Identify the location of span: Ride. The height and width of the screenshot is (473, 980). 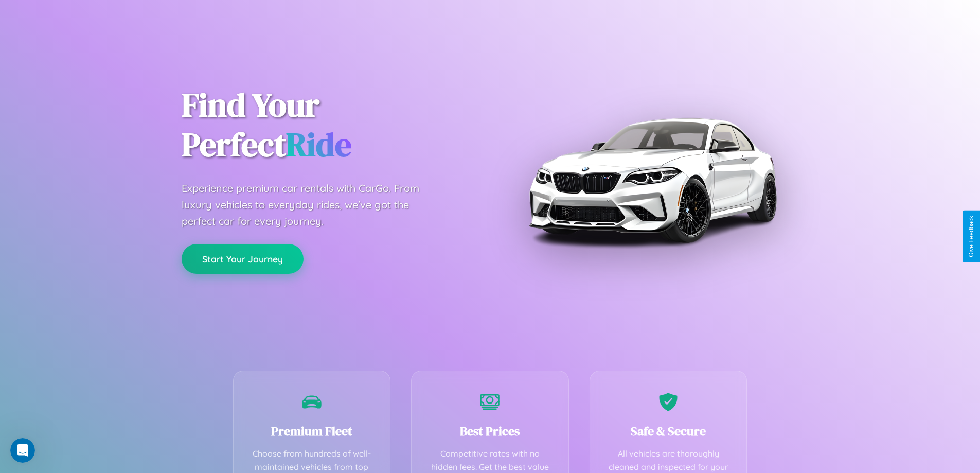
(319, 144).